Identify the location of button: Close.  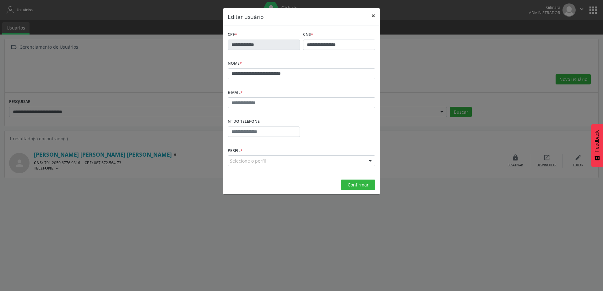
(374, 16).